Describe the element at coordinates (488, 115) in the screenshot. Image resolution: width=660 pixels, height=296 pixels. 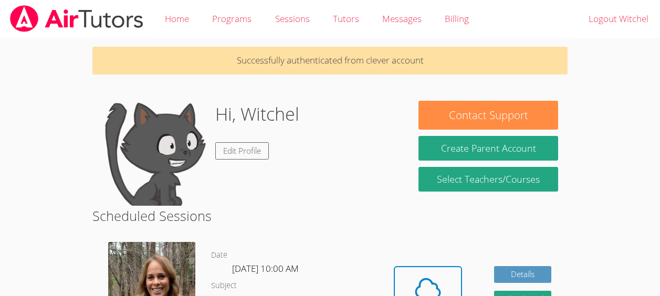
I see `button: Contact Support` at that location.